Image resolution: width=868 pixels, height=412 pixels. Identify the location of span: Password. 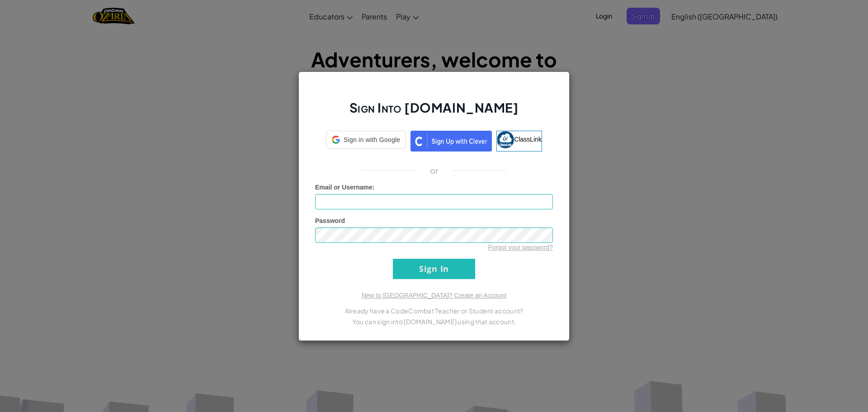
(330, 221).